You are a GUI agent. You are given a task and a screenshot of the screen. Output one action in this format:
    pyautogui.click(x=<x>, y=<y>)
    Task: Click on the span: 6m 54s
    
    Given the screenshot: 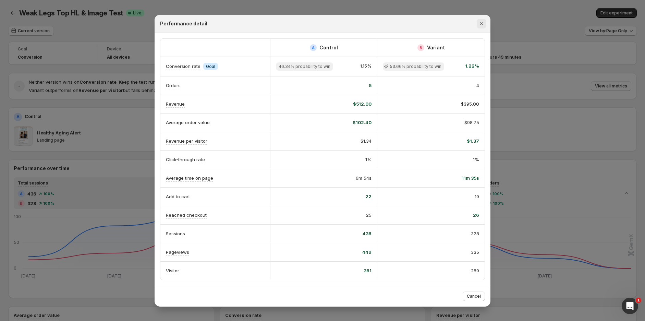 What is the action you would take?
    pyautogui.click(x=363, y=178)
    